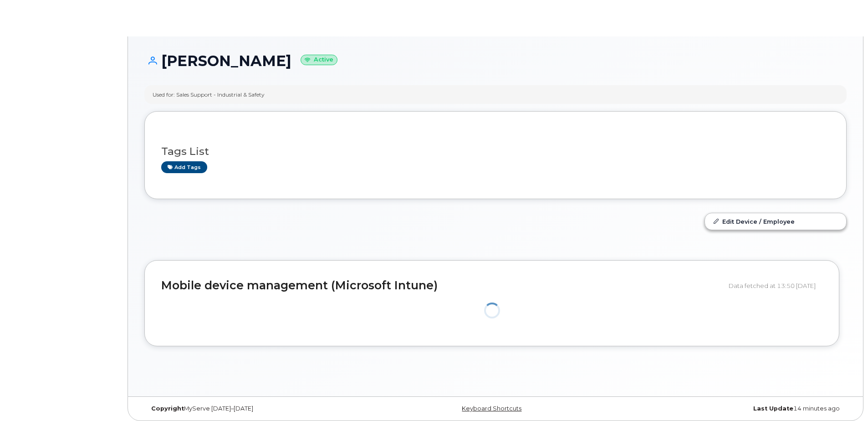 Image resolution: width=868 pixels, height=421 pixels. Describe the element at coordinates (495, 151) in the screenshot. I see `h3: Tags List` at that location.